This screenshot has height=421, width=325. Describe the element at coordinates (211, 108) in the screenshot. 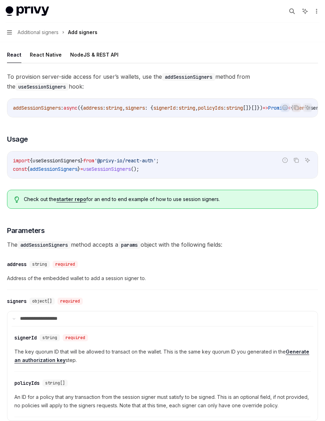

I see `span: policyIds` at that location.